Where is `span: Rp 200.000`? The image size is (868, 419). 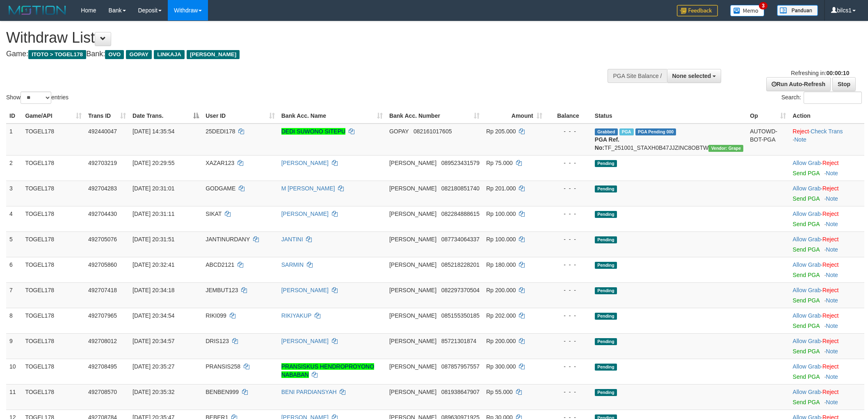
span: Rp 200.000 is located at coordinates (501, 341).